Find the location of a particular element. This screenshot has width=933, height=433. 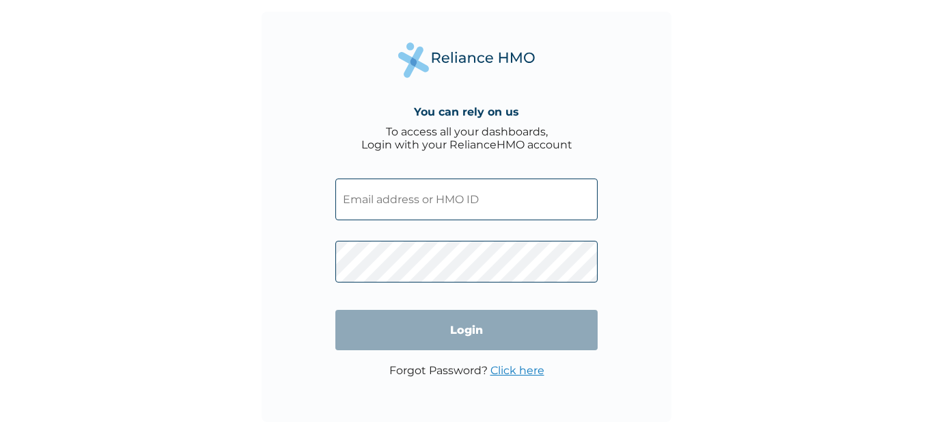

input: Login is located at coordinates (467, 329).